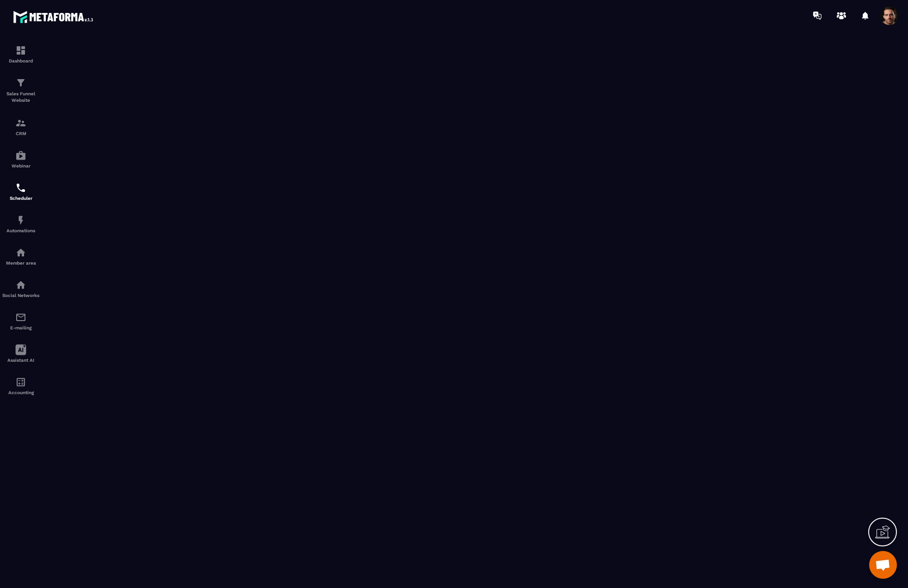 The image size is (908, 588). Describe the element at coordinates (20, 165) in the screenshot. I see `p: Webinar` at that location.